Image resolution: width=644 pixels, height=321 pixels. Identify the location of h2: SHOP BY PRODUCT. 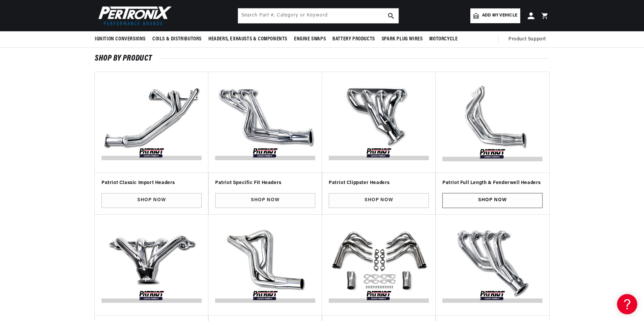
(322, 59).